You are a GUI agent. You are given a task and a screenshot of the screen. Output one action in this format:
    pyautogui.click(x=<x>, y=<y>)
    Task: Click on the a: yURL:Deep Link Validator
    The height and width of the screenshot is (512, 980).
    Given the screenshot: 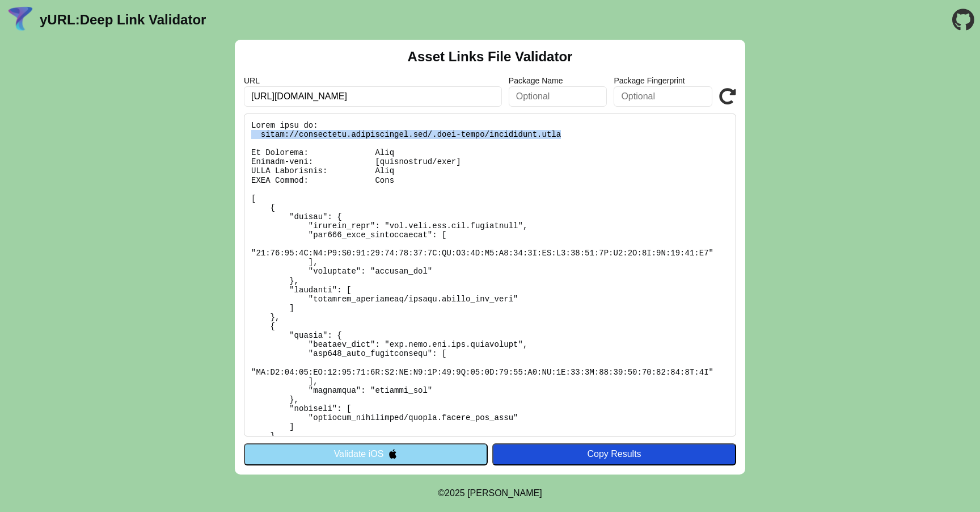 What is the action you would take?
    pyautogui.click(x=123, y=20)
    